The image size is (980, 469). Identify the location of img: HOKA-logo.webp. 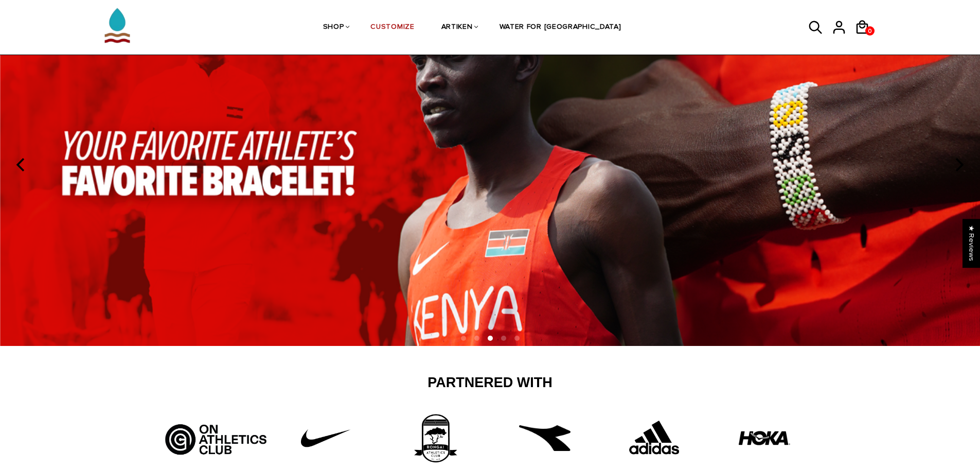
(765, 438).